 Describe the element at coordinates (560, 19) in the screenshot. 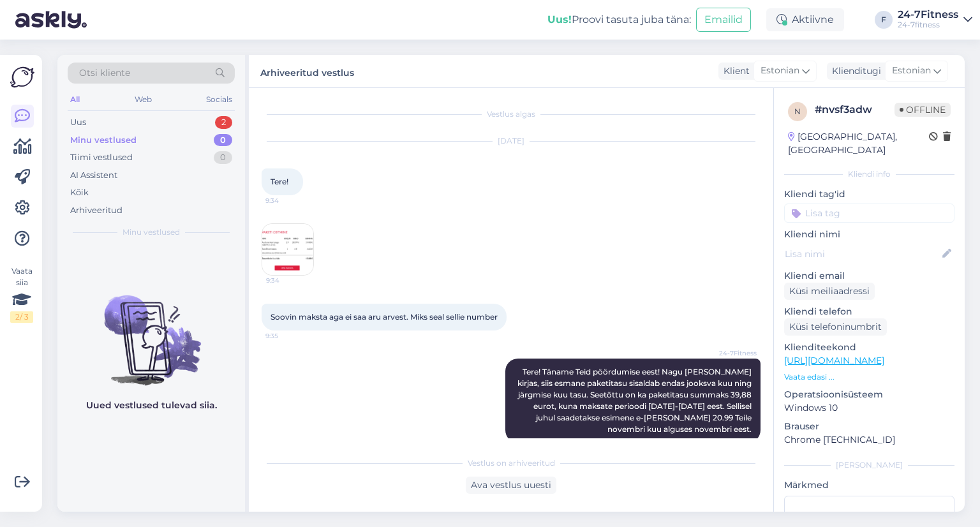

I see `b: Uus!` at that location.